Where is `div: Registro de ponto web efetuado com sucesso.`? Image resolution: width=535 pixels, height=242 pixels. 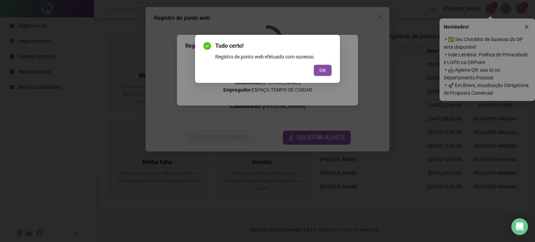
div: Registro de ponto web efetuado com sucesso. is located at coordinates (274, 57).